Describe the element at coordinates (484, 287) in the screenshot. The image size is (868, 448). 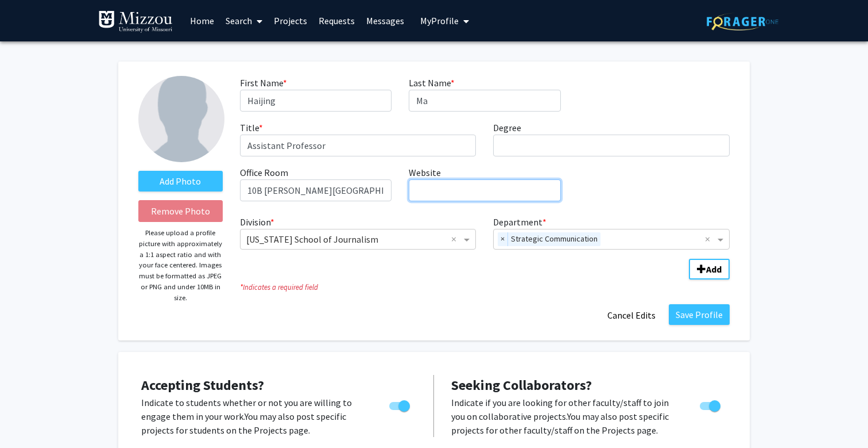
I see `i: Indicates a required field` at that location.